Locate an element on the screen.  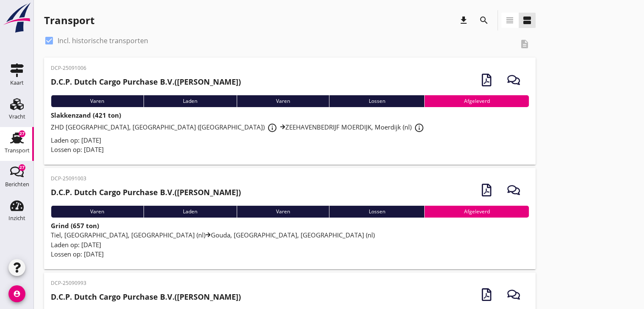
p: DCP-25091006 is located at coordinates (146, 68).